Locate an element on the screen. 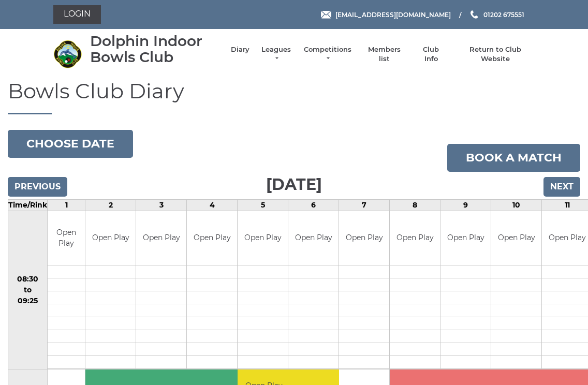 The image size is (588, 385). a: Club Info is located at coordinates (431, 54).